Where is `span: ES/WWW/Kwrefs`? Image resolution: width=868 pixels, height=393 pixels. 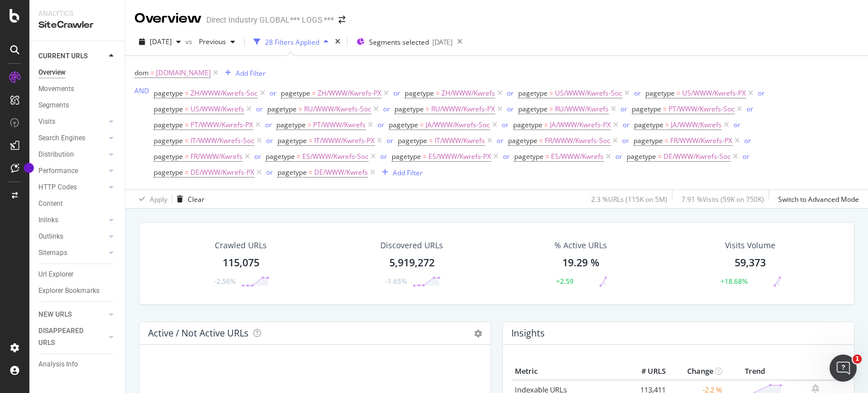 span: ES/WWW/Kwrefs is located at coordinates (577, 157).